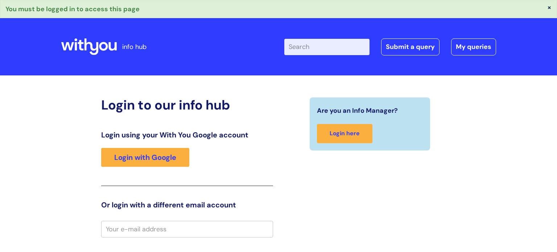  Describe the element at coordinates (344, 133) in the screenshot. I see `a: Login here` at that location.